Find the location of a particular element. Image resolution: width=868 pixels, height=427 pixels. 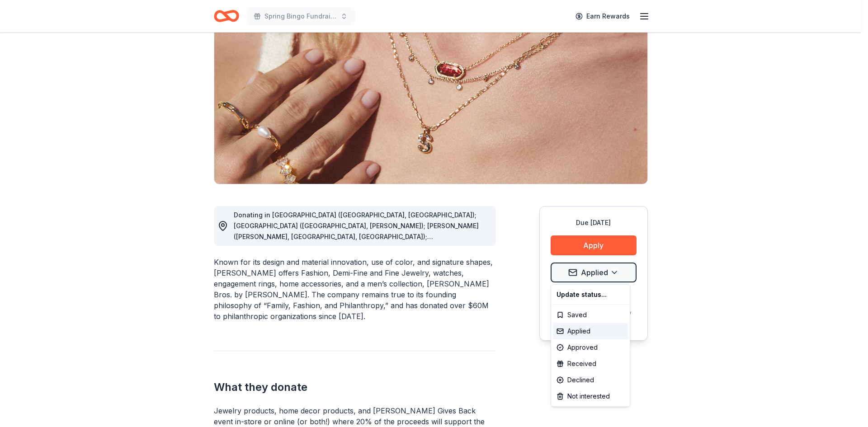

div: Approved is located at coordinates (591, 348).